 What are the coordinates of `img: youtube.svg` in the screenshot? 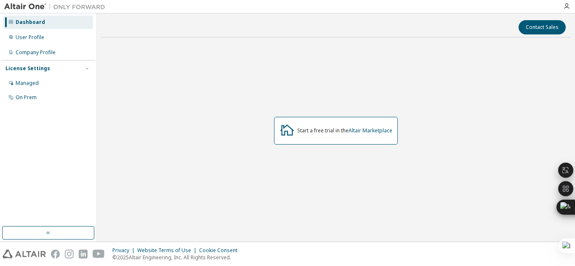 It's located at (98, 254).